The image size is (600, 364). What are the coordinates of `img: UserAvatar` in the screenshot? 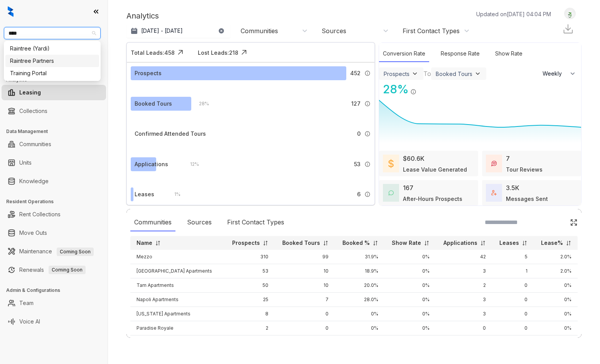 It's located at (570, 14).